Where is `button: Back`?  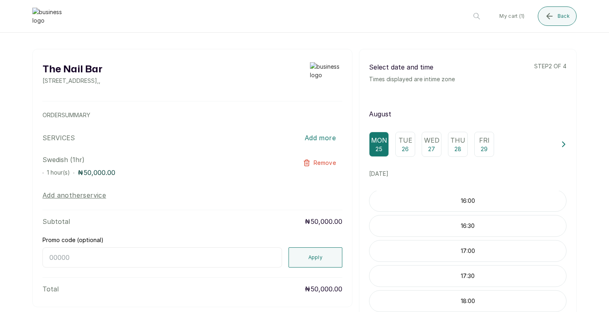
button: Back is located at coordinates (557, 16).